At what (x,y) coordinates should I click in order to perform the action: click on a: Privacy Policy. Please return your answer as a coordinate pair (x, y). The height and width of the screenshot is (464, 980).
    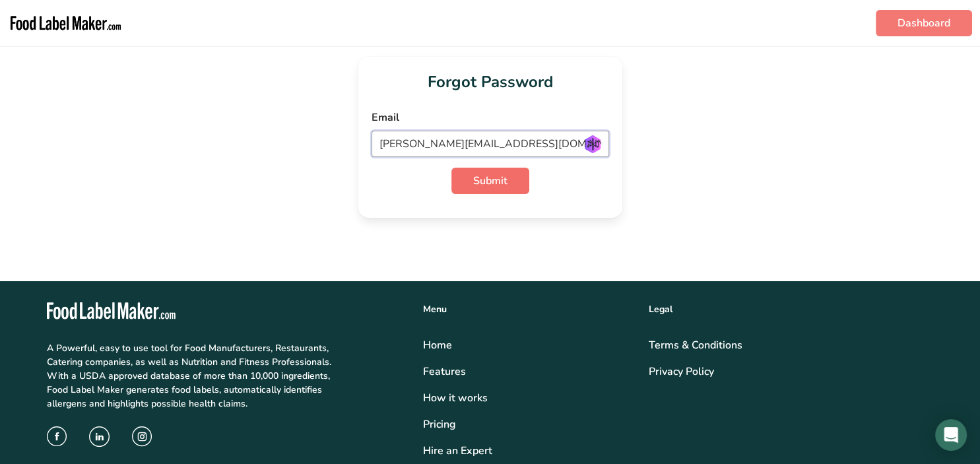
    Looking at the image, I should click on (792, 371).